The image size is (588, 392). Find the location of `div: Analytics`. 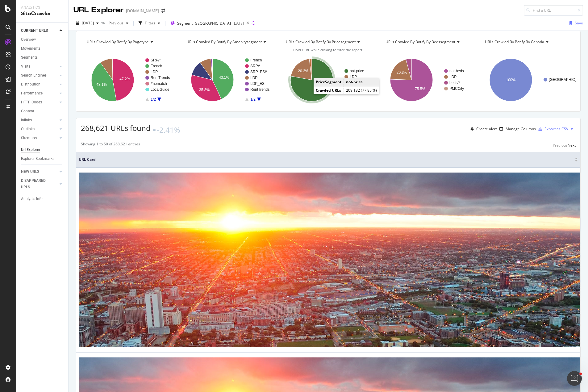

div: Analytics is located at coordinates (42, 7).